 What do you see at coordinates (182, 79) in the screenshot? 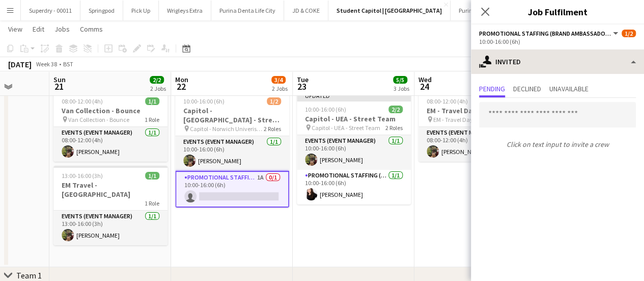
I see `span: Mon` at bounding box center [182, 79].